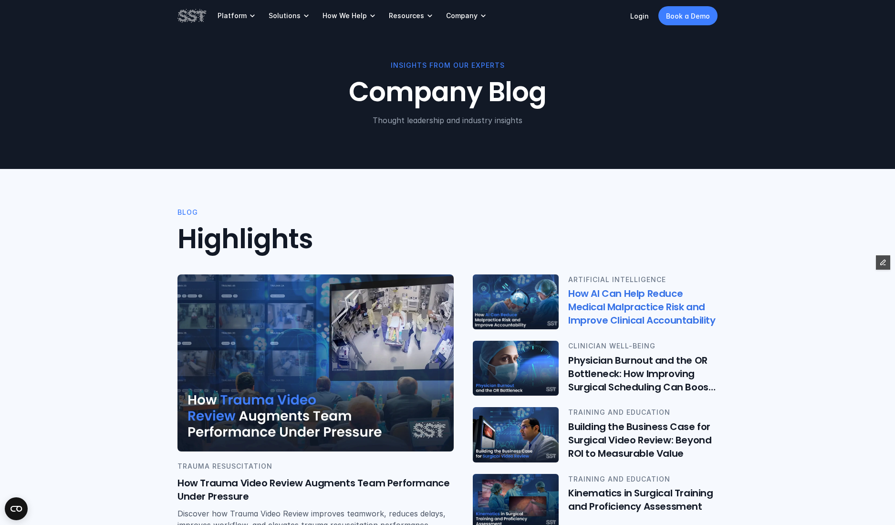 This screenshot has height=525, width=895. I want to click on img: SST logo, so click(192, 16).